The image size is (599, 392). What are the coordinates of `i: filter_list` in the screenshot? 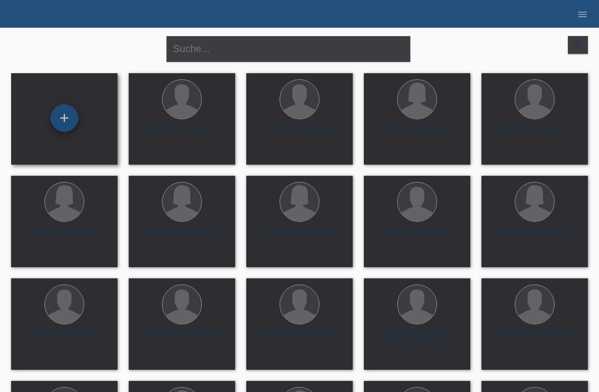 It's located at (577, 44).